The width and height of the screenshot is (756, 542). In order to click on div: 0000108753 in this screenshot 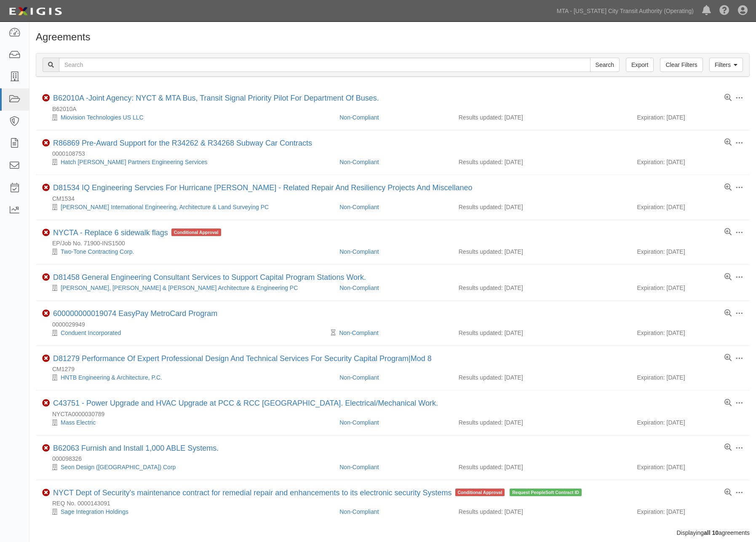, I will do `click(395, 154)`.